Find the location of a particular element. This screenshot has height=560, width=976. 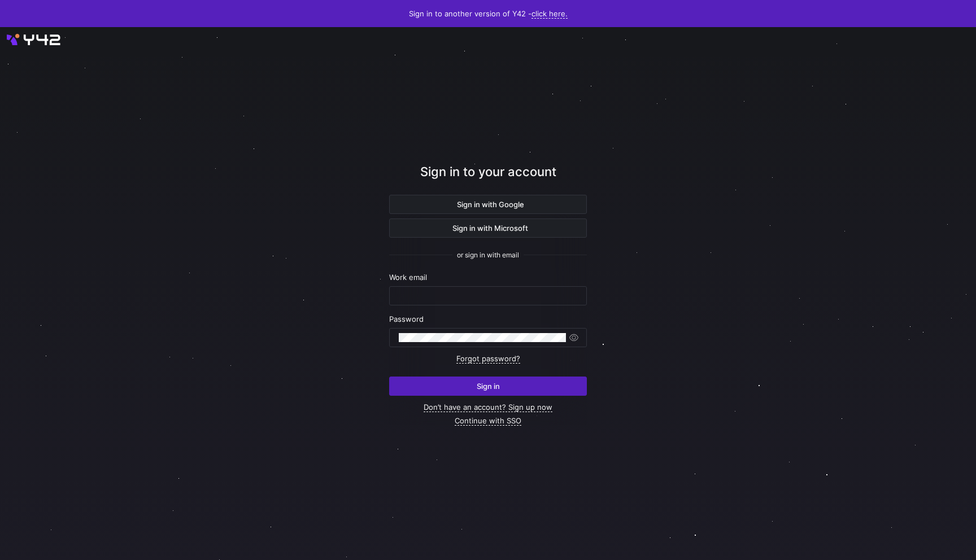

div: Sign in to your account is located at coordinates (488, 179).